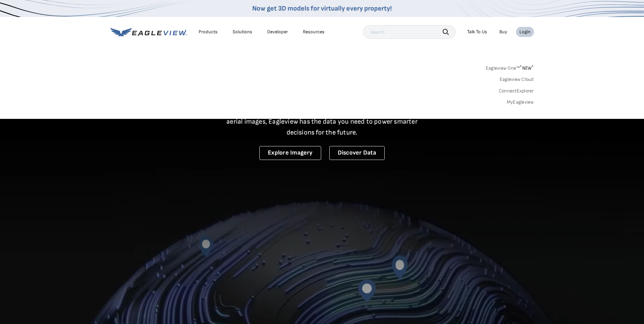 The height and width of the screenshot is (324, 644). Describe the element at coordinates (520, 102) in the screenshot. I see `a: MyEagleview` at that location.